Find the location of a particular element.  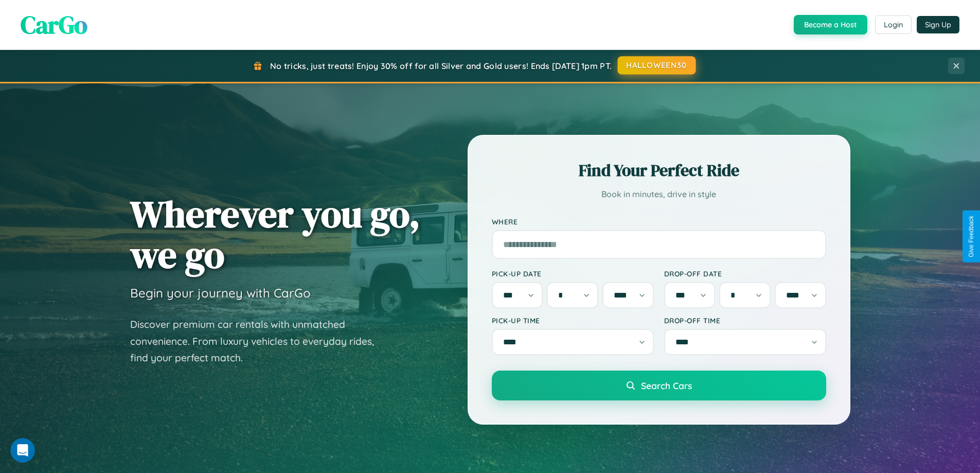

p: Book in minutes, drive in style is located at coordinates (659, 194).